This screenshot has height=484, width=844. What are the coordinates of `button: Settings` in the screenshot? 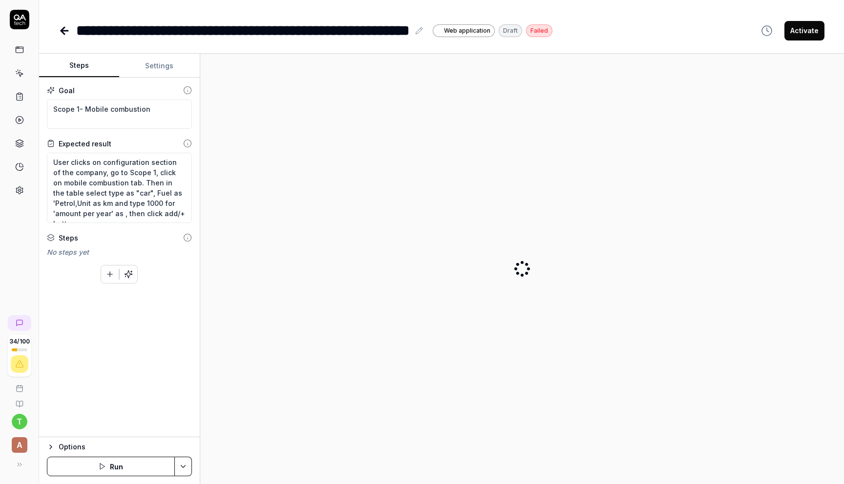 It's located at (159, 66).